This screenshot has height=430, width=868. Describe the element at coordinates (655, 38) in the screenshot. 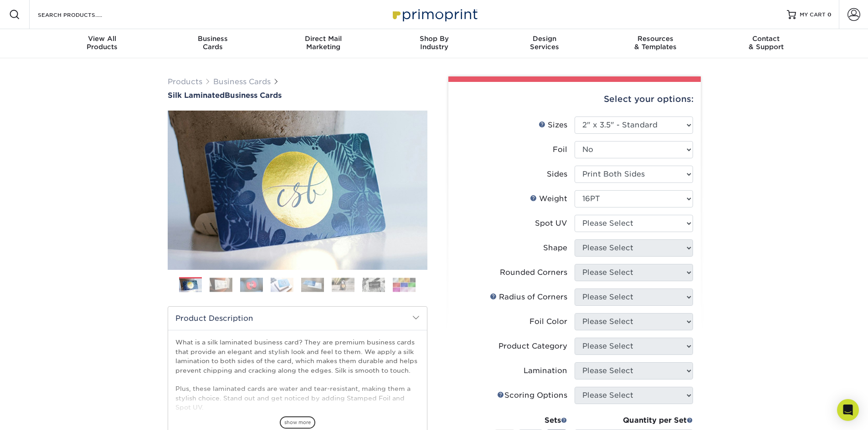

I see `span: Resources` at that location.